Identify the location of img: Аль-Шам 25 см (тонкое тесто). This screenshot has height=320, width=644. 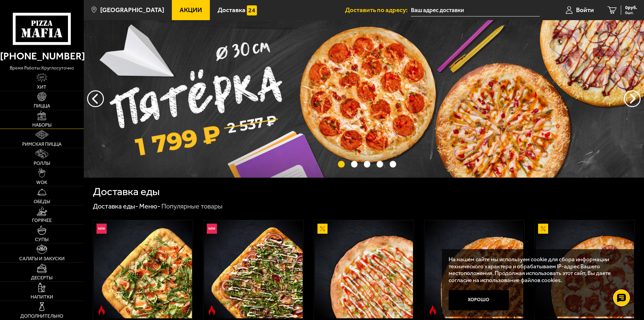
(364, 269).